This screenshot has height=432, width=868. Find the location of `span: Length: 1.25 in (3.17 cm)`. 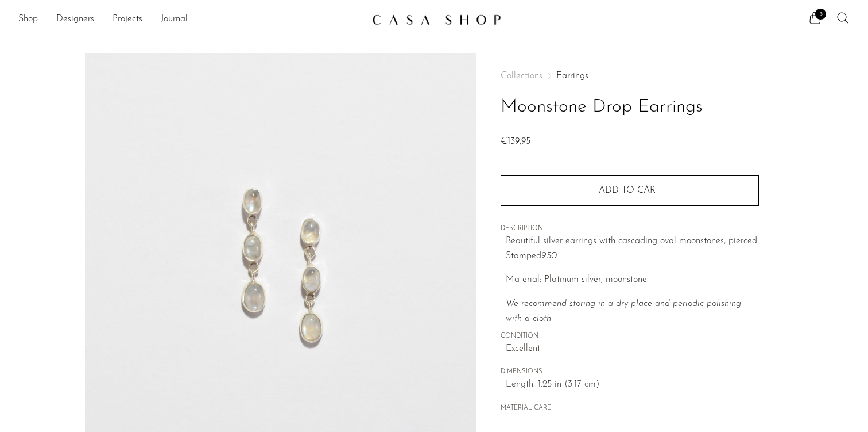

span: Length: 1.25 in (3.17 cm) is located at coordinates (632, 385).